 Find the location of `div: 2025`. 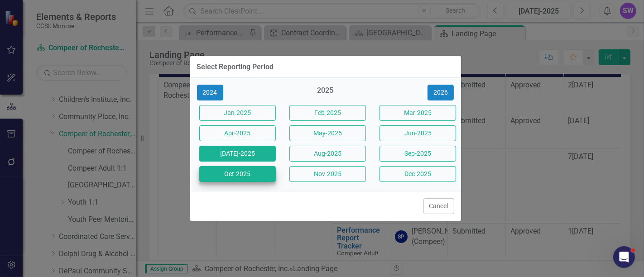

div: 2025 is located at coordinates (325, 93).